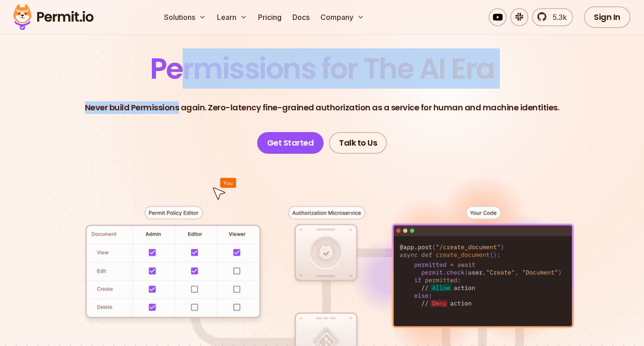 The width and height of the screenshot is (644, 346). I want to click on a: Get Started, so click(290, 143).